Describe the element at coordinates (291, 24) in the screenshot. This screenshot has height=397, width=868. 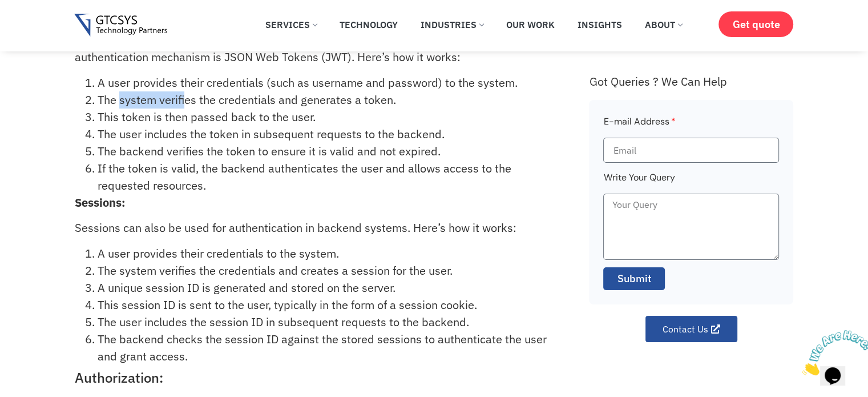
I see `a: Services` at that location.